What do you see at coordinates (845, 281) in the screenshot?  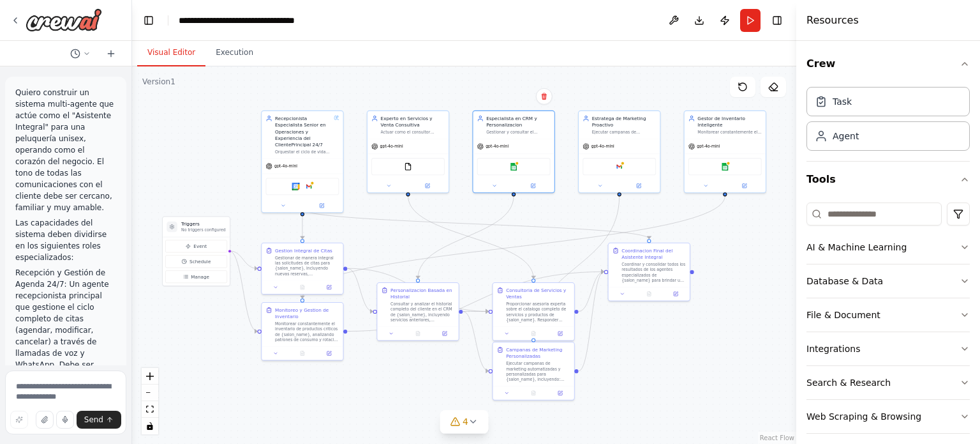 I see `div: Database & Data` at bounding box center [845, 281].